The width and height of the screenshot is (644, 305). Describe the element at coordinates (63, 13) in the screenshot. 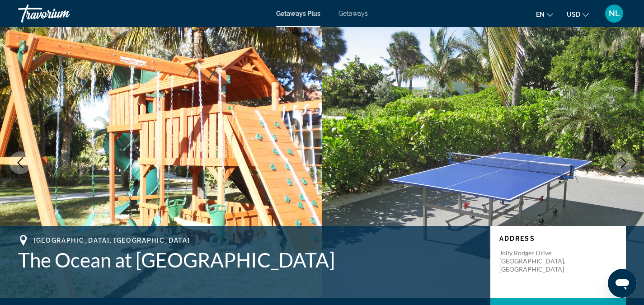

I see `a: Travorium` at that location.